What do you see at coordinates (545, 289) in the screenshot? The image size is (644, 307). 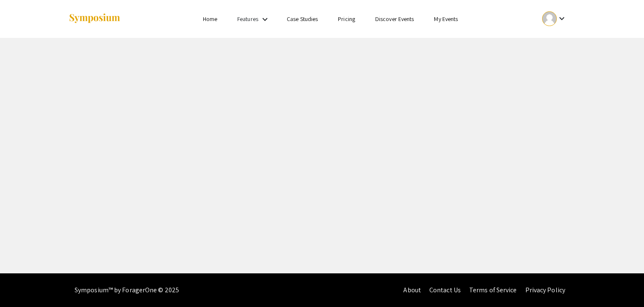 I see `a: Privacy Policy` at bounding box center [545, 289].